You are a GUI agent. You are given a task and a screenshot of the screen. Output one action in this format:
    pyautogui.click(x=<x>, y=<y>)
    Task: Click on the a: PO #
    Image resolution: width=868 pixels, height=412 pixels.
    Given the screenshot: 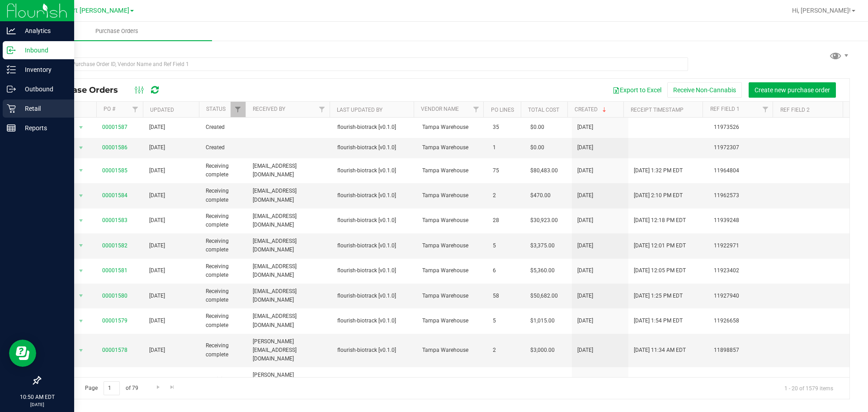 What is the action you would take?
    pyautogui.click(x=110, y=109)
    